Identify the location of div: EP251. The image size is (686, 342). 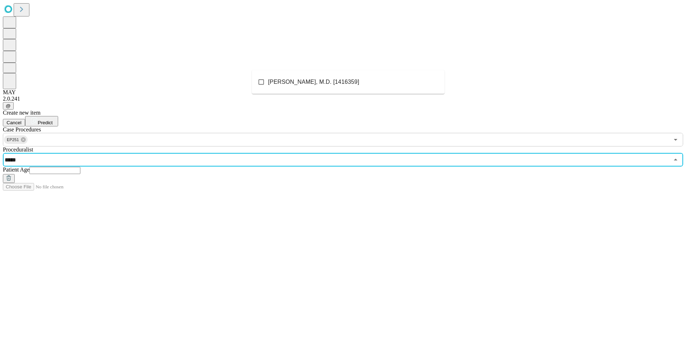
(16, 140).